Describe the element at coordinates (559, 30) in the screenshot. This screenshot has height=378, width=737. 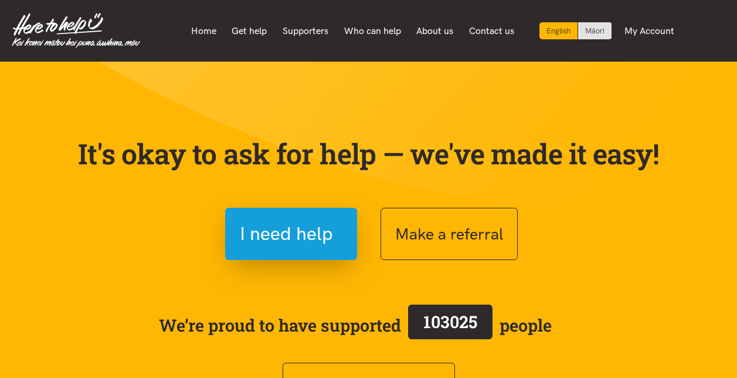
I see `div: Current language` at that location.